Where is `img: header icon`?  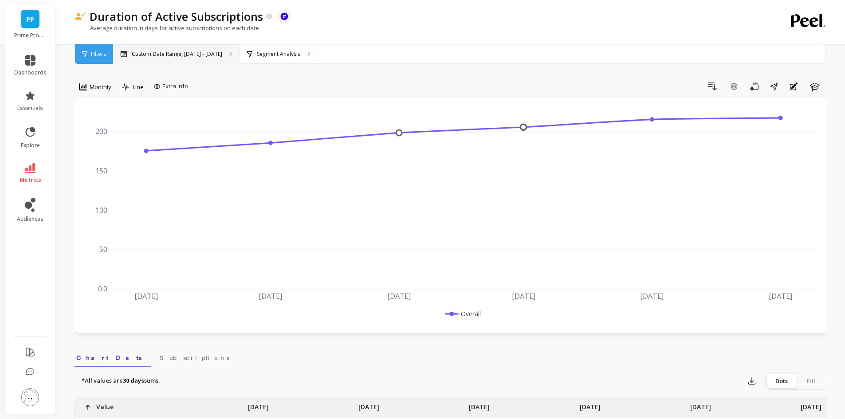
img: header icon is located at coordinates (80, 16).